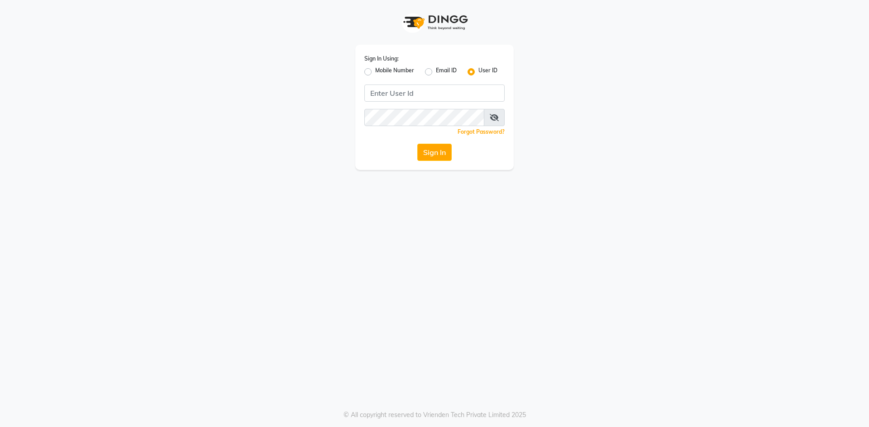  I want to click on label: Mobile Number, so click(394, 72).